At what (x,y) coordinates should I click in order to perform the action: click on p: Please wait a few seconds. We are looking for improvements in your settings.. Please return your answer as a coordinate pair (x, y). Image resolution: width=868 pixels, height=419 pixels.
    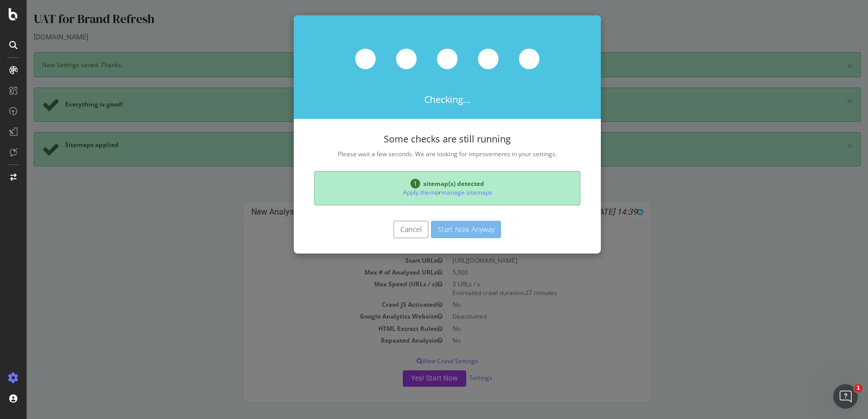
    Looking at the image, I should click on (421, 153).